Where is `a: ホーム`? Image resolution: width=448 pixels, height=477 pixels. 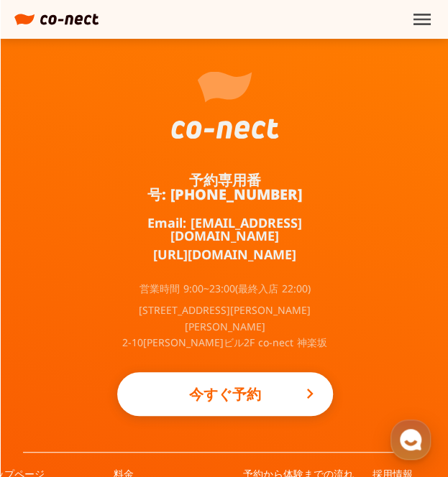
a: ホーム is located at coordinates (50, 376).